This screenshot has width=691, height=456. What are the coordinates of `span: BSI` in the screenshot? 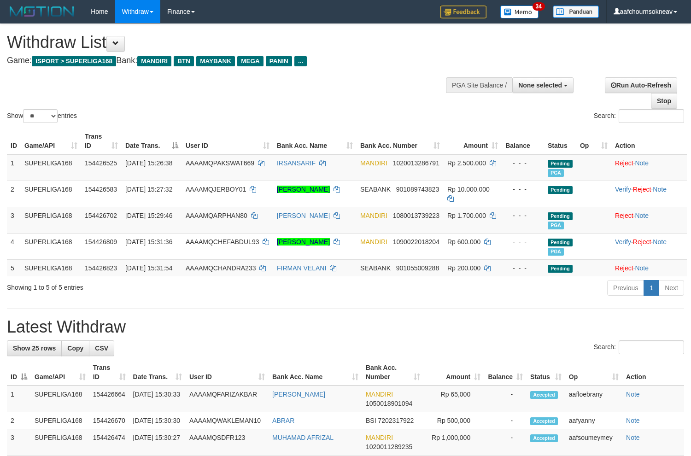 It's located at (371, 421).